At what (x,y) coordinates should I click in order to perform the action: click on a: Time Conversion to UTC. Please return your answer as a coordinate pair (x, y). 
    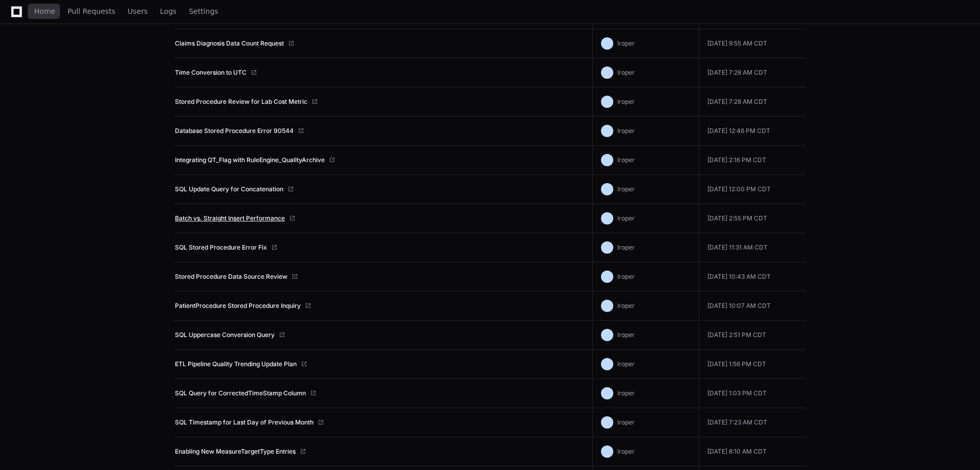
    Looking at the image, I should click on (211, 73).